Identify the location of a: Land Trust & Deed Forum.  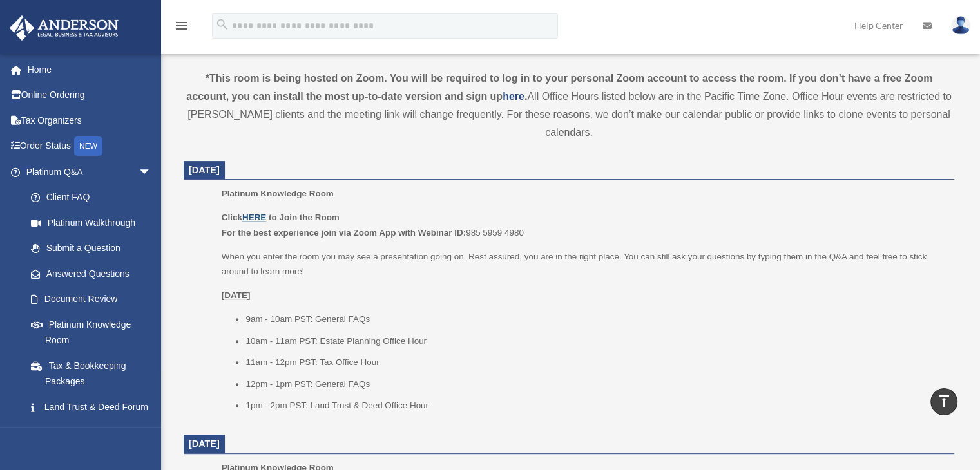
(94, 407).